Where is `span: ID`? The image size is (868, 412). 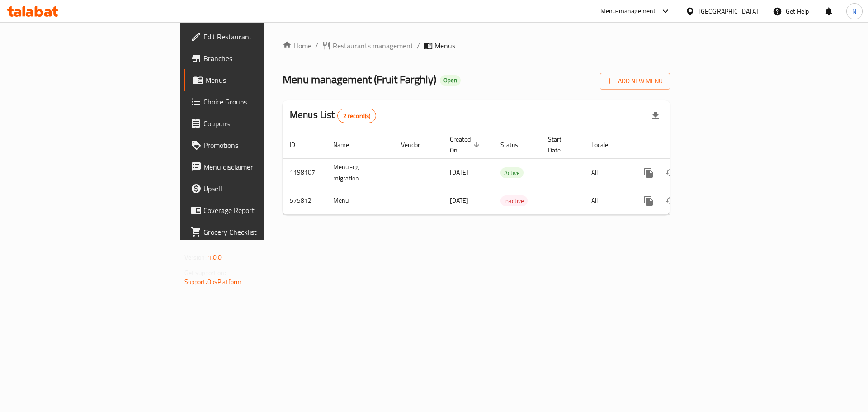
span: ID is located at coordinates (298, 145).